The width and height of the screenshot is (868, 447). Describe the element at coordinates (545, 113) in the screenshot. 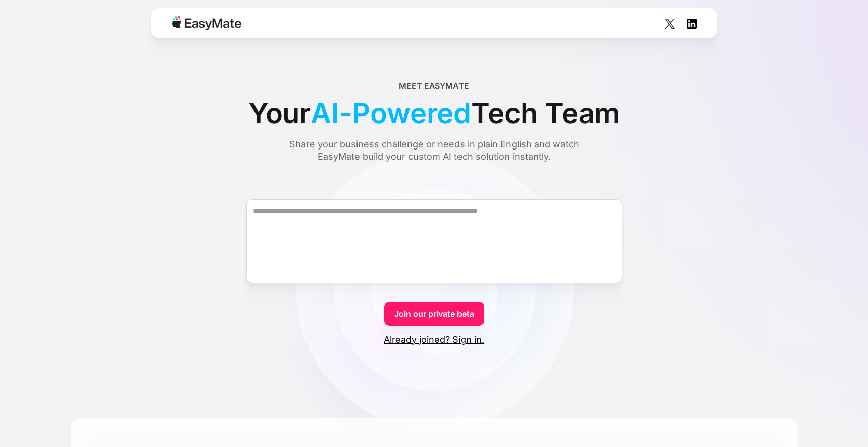

I see `span: Tech Team` at that location.